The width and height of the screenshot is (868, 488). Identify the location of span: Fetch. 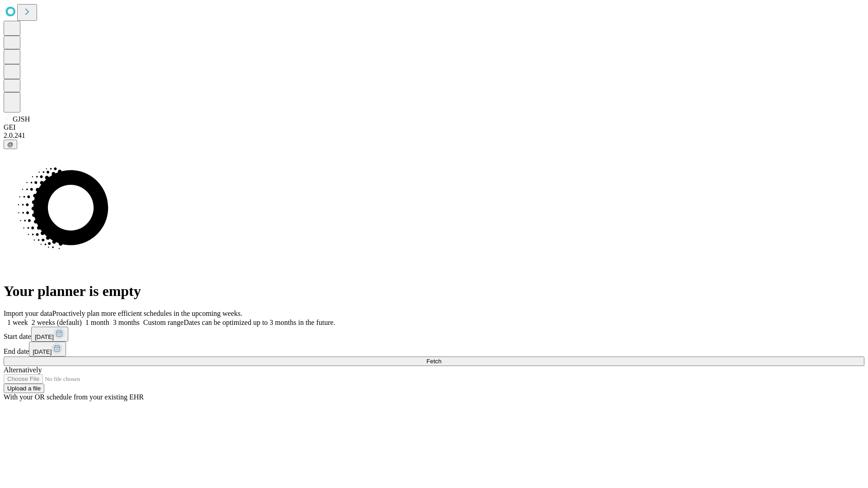
(434, 361).